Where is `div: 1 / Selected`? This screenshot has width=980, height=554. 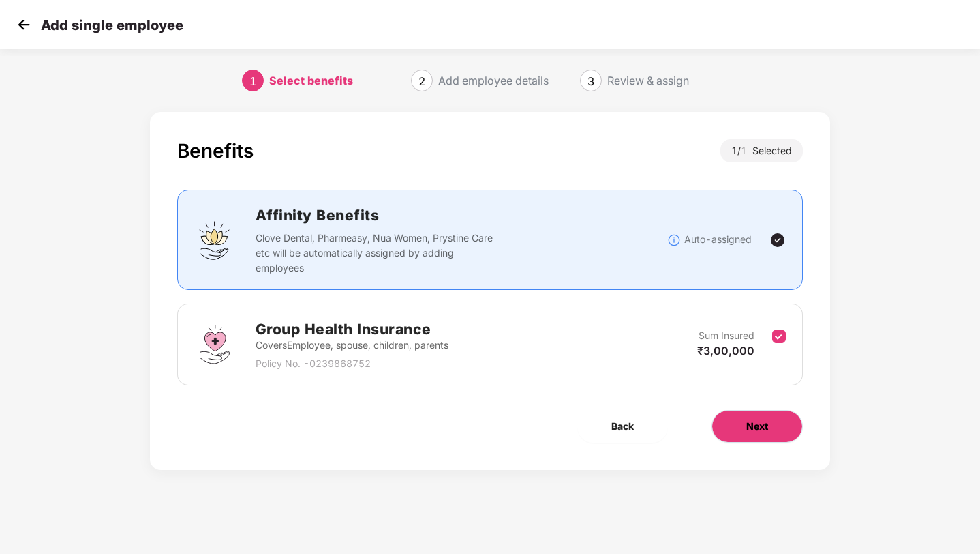
div: 1 / Selected is located at coordinates (762, 150).